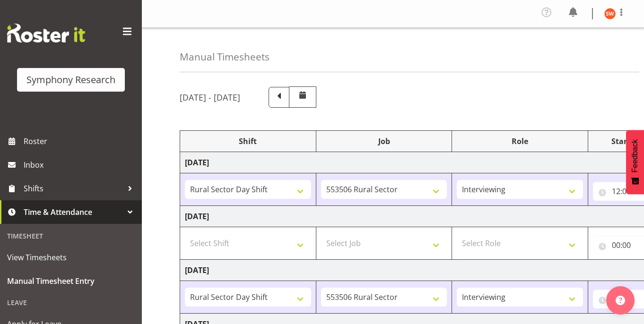  What do you see at coordinates (71, 258) in the screenshot?
I see `span: View Timesheets` at bounding box center [71, 258].